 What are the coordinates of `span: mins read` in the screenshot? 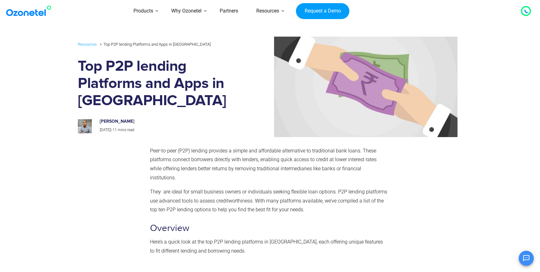 It's located at (126, 130).